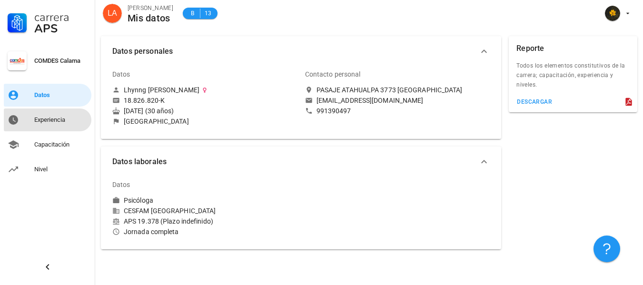 This screenshot has width=643, height=285. Describe the element at coordinates (48, 169) in the screenshot. I see `a: Nivel` at that location.